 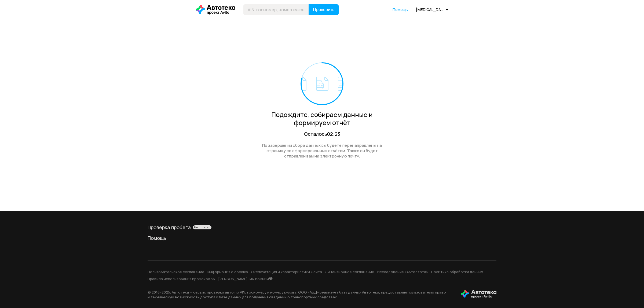 I want to click on p: Политика обработки данных, so click(x=457, y=272).